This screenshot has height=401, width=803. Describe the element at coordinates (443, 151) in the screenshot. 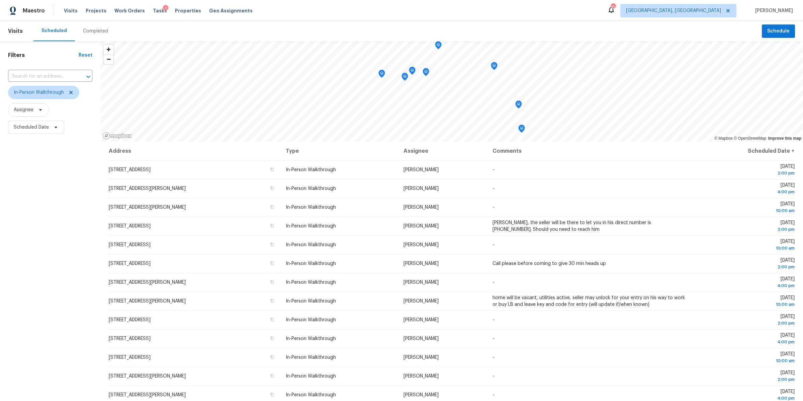

I see `th: Assignee` at that location.